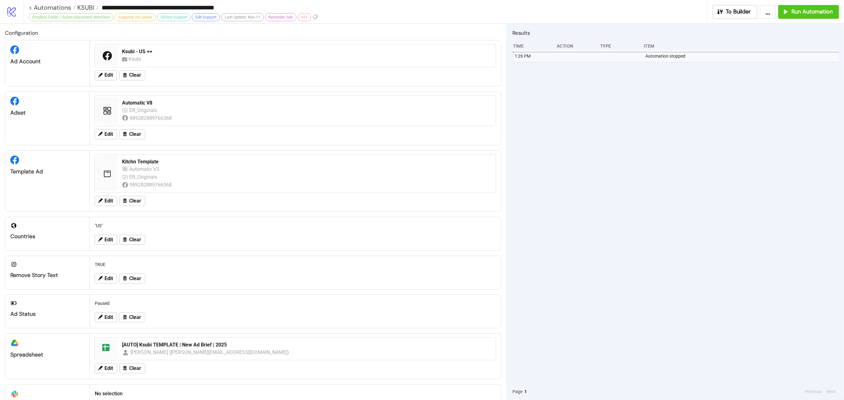 The image size is (844, 400). Describe the element at coordinates (135, 17) in the screenshot. I see `div: Supports Ad Labels` at that location.